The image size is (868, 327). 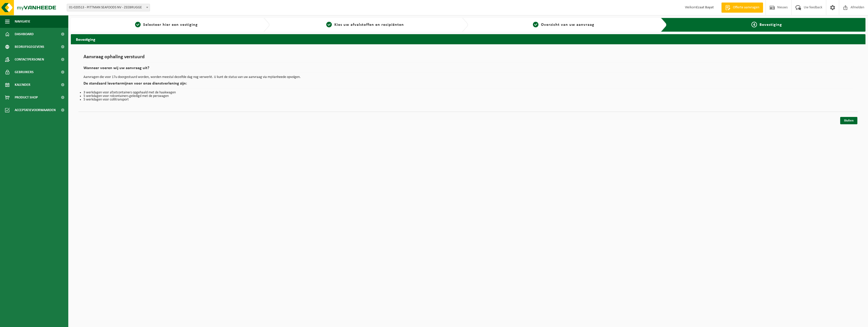 What do you see at coordinates (754, 25) in the screenshot?
I see `span: 4` at bounding box center [754, 25].